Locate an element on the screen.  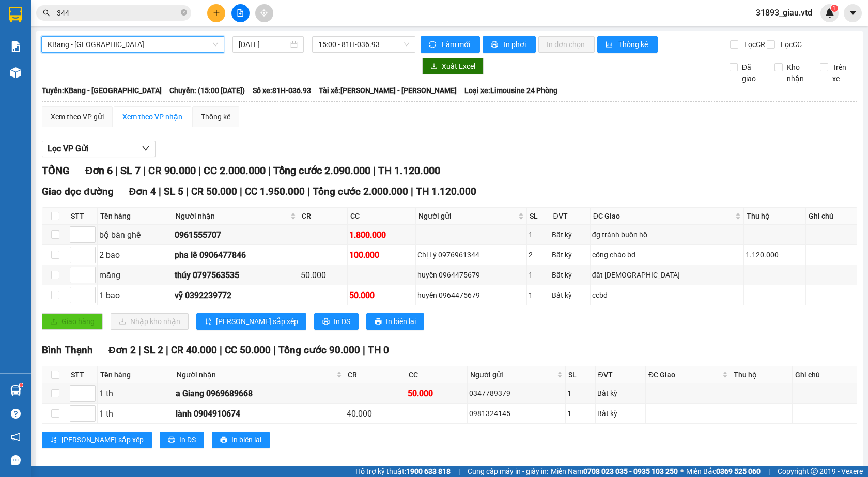
span: sort-ascending is located at coordinates (209, 322).